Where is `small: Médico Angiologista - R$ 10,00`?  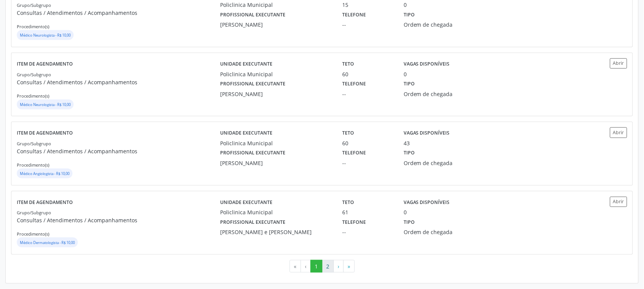 small: Médico Angiologista - R$ 10,00 is located at coordinates (45, 173).